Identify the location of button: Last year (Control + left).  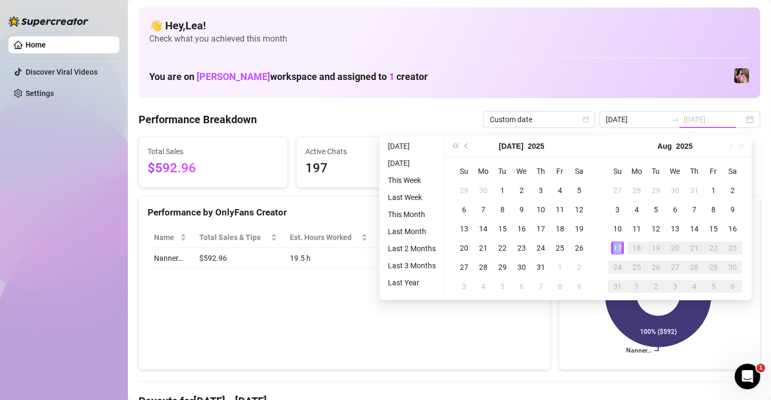
(455, 146).